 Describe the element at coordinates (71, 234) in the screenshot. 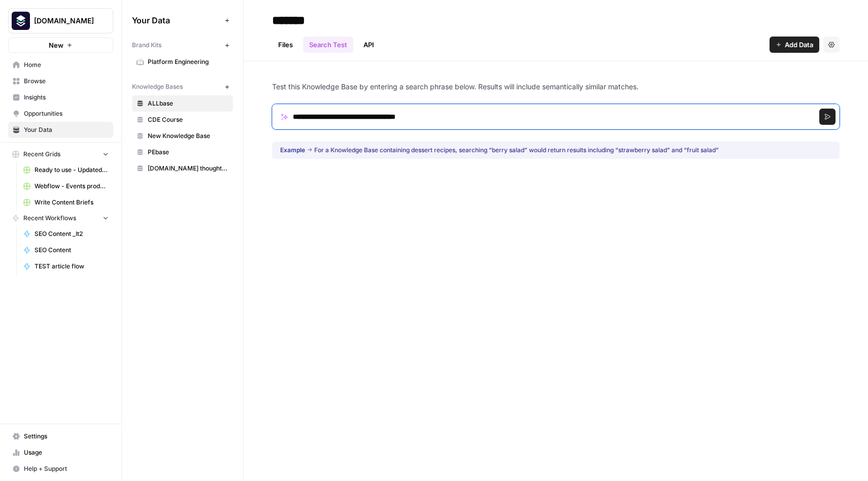

I see `span: SEO Content _It2` at that location.